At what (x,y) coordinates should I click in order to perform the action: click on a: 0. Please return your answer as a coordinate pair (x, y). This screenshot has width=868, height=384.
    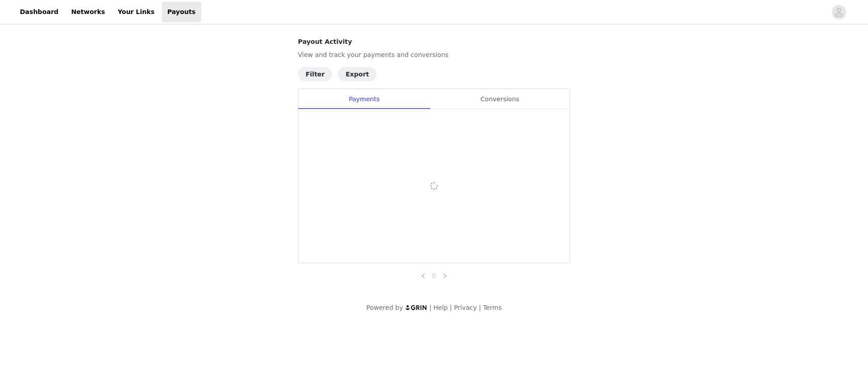
    Looking at the image, I should click on (434, 275).